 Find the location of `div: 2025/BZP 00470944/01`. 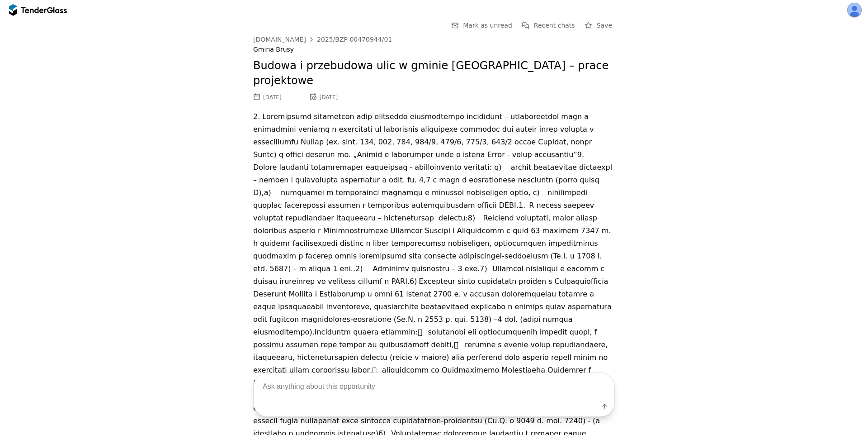

div: 2025/BZP 00470944/01 is located at coordinates (355, 40).